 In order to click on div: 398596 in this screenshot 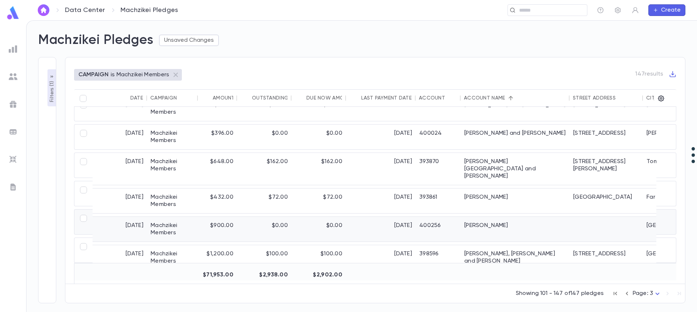, I will do `click(438, 257)`.